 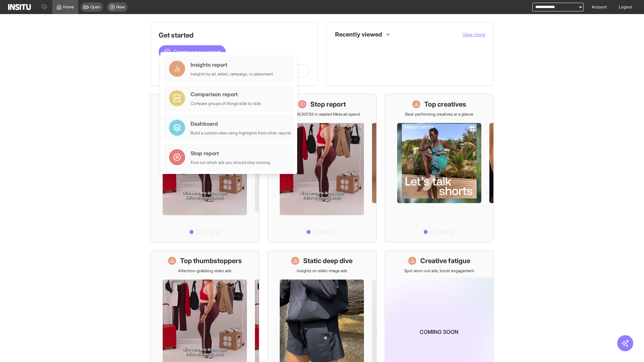 I want to click on div: Stop report, so click(x=230, y=153).